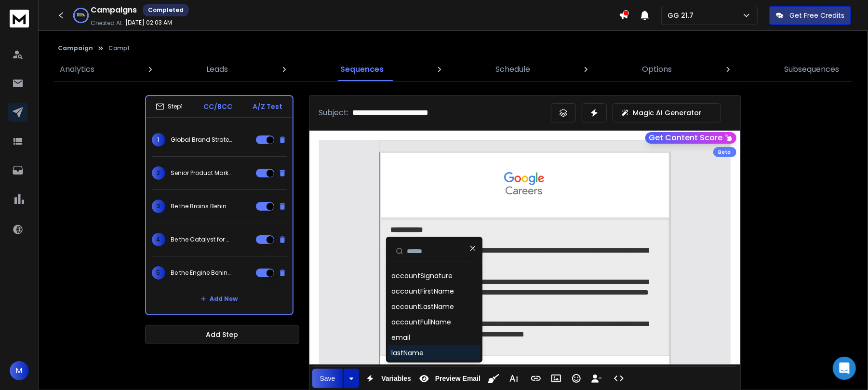  What do you see at coordinates (422, 276) in the screenshot?
I see `div: accountSignature` at bounding box center [422, 276].